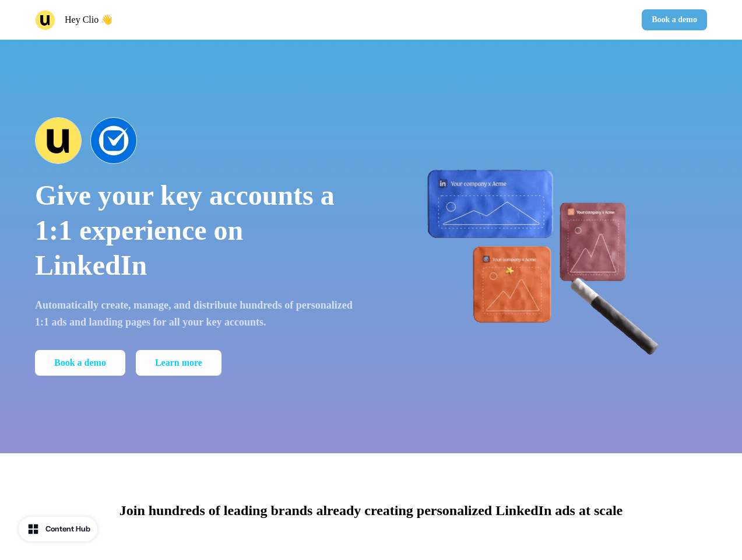  Describe the element at coordinates (371, 510) in the screenshot. I see `p: Join hundreds of leading brands already creating personalized LinkedIn ads at scale` at that location.